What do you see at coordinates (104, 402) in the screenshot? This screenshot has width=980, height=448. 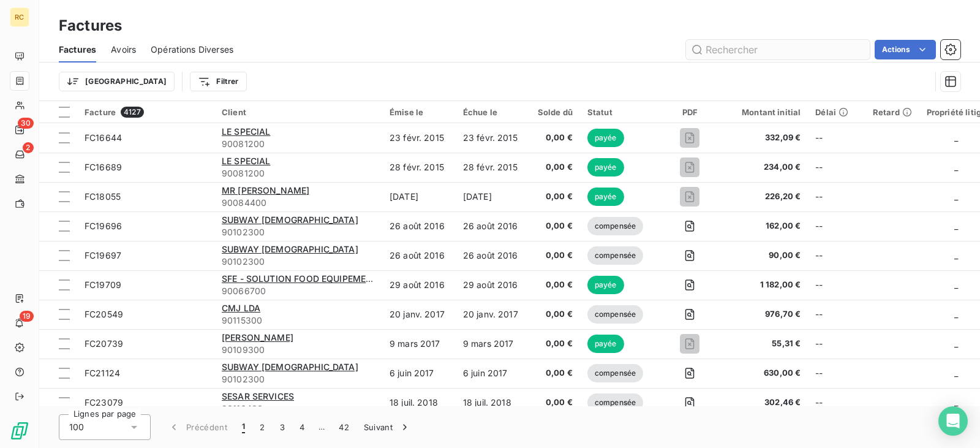 I see `span: FC23079` at bounding box center [104, 402].